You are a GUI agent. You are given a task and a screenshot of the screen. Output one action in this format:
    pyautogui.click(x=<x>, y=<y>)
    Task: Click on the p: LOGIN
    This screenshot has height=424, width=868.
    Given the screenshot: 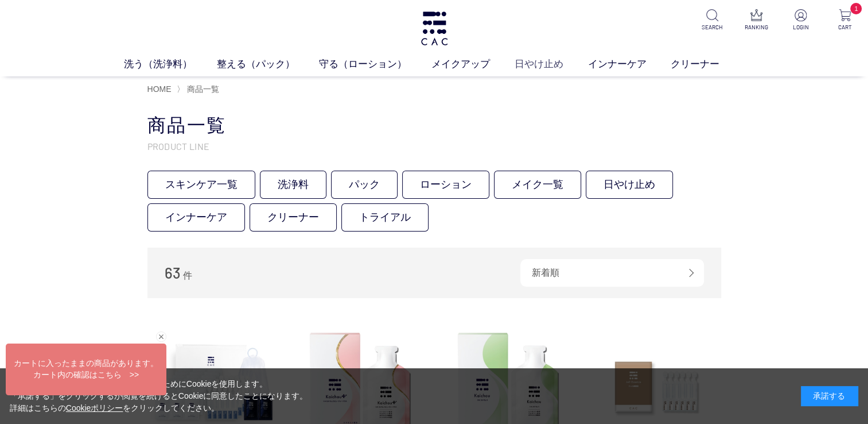 What is the action you would take?
    pyautogui.click(x=800, y=27)
    